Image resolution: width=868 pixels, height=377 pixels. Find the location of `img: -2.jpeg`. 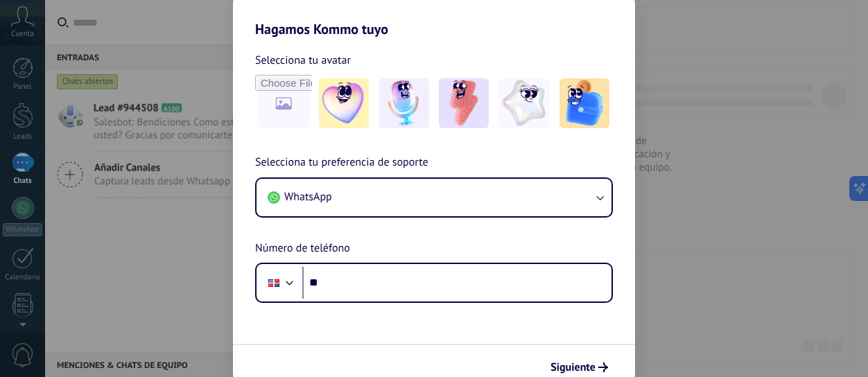

img: -2.jpeg is located at coordinates (404, 103).